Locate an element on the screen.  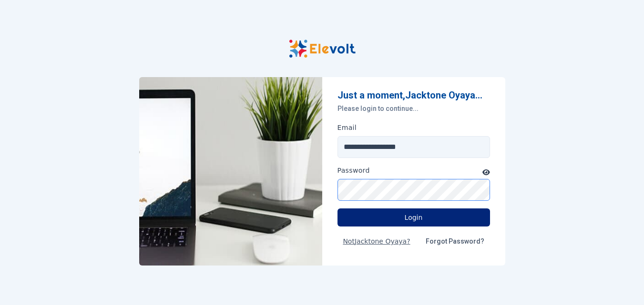
p: Just a moment, Jacktone Oyaya ... is located at coordinates (414, 95).